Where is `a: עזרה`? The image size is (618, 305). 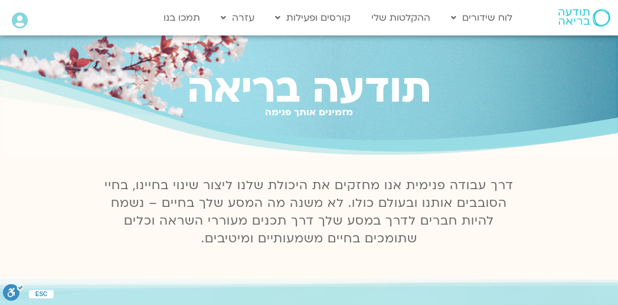
a: עזרה is located at coordinates (237, 18).